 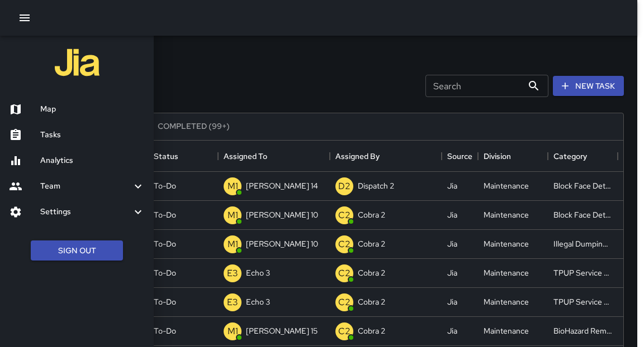 I want to click on img: jia-logo, so click(x=77, y=63).